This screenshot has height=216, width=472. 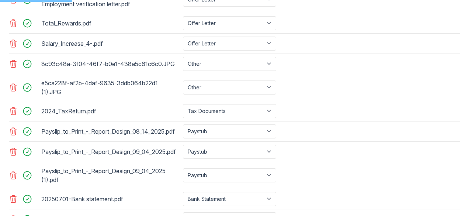 What do you see at coordinates (111, 23) in the screenshot?
I see `div: Total_Rewards.pdf` at bounding box center [111, 23].